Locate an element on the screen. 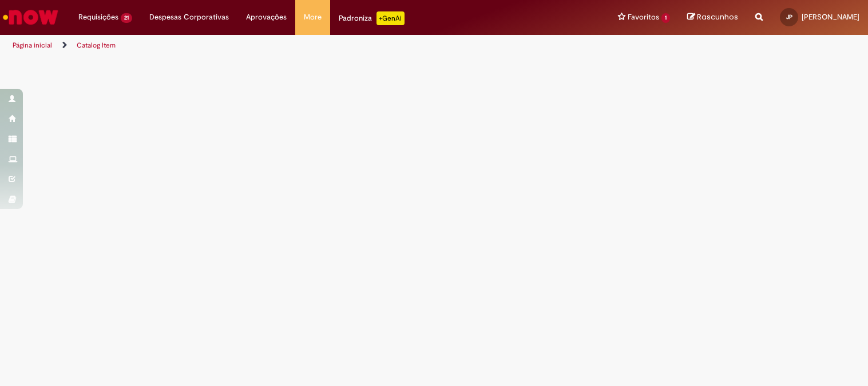 The width and height of the screenshot is (868, 386). span: 21 is located at coordinates (127, 18).